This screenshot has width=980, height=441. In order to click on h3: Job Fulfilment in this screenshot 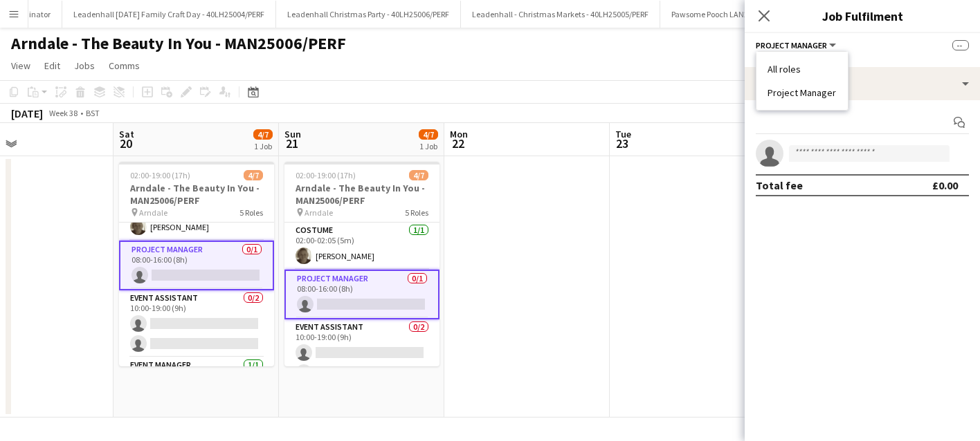, I will do `click(862, 16)`.